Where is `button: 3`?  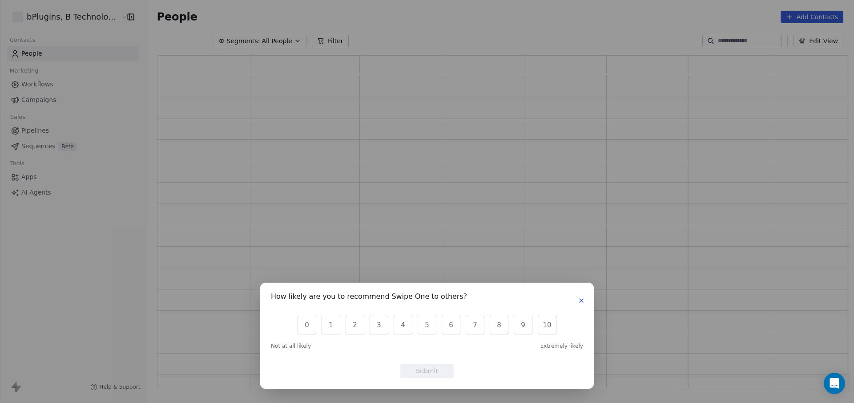 button: 3 is located at coordinates (379, 325).